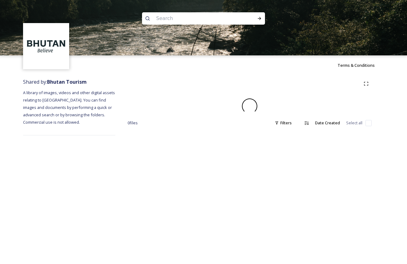 The image size is (407, 264). Describe the element at coordinates (354, 123) in the screenshot. I see `span: Select all` at that location.